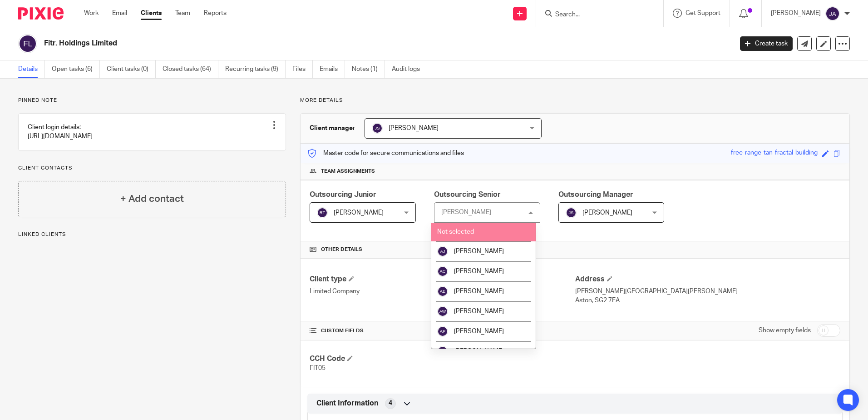 This screenshot has height=420, width=868. I want to click on span: FIT05, so click(317, 368).